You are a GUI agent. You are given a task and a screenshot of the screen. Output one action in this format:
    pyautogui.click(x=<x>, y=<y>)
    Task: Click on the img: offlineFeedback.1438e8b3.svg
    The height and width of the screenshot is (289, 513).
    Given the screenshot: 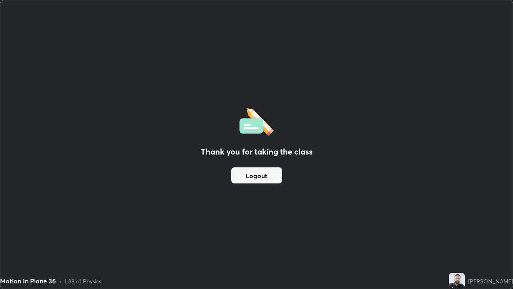 What is the action you would take?
    pyautogui.click(x=257, y=121)
    